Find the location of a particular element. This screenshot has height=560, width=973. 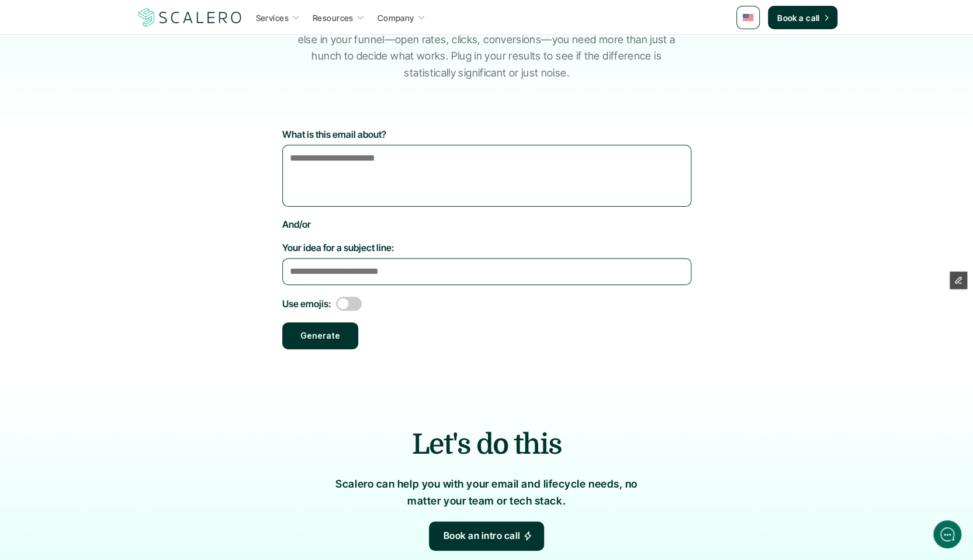

p: Company is located at coordinates (395, 17).